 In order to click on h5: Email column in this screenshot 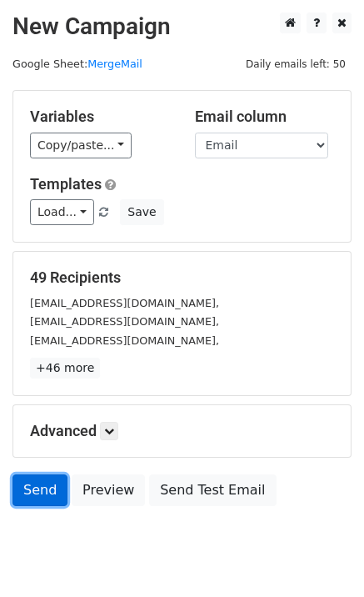, I will do `click(265, 116)`.